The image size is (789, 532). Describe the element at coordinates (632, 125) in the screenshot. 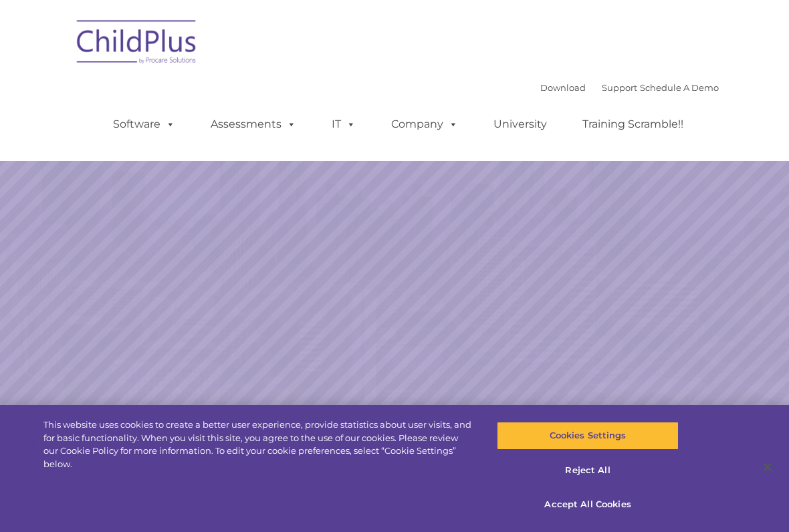

I see `a: Training Scramble!!` at that location.